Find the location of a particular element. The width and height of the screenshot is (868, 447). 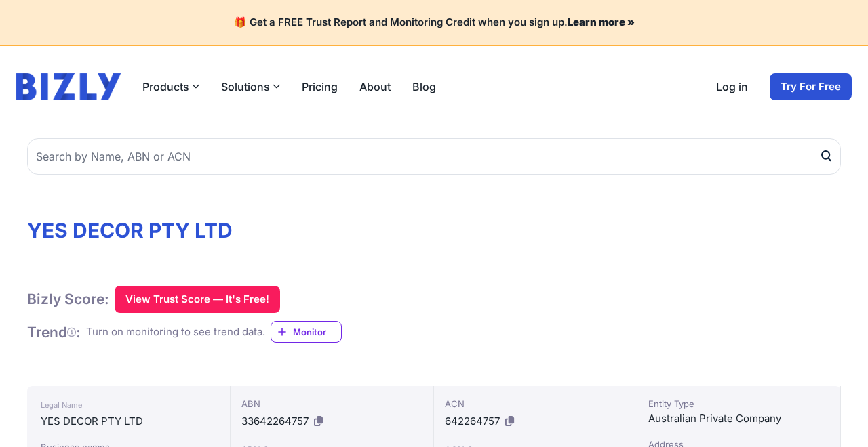

h1: YES DECOR PTY LTD is located at coordinates (434, 230).